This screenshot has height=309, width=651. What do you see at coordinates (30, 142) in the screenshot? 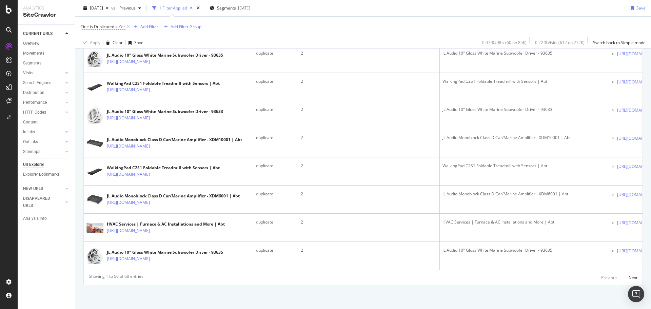
I see `div: Outlinks` at bounding box center [30, 142].